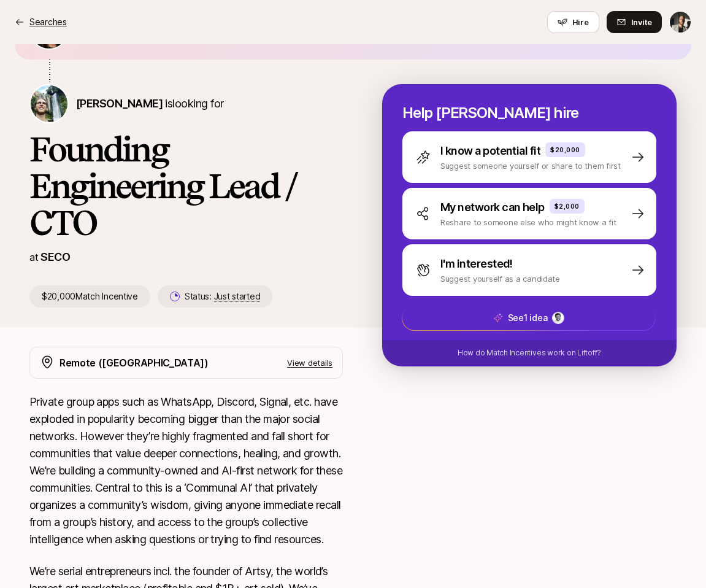 Image resolution: width=706 pixels, height=588 pixels. Describe the element at coordinates (559, 318) in the screenshot. I see `img: 6bcdb733_fe9e_4920_8c9c_446a580c0c4d.jpg` at that location.